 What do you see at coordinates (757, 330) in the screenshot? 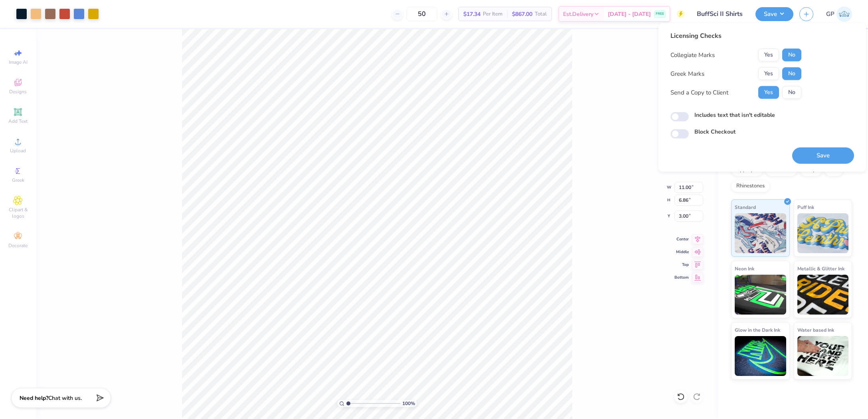
I see `span: Glow in the Dark Ink` at bounding box center [757, 330].